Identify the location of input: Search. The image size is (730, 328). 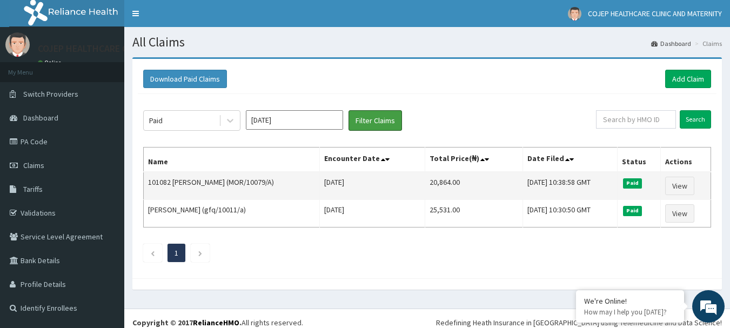
(696, 119).